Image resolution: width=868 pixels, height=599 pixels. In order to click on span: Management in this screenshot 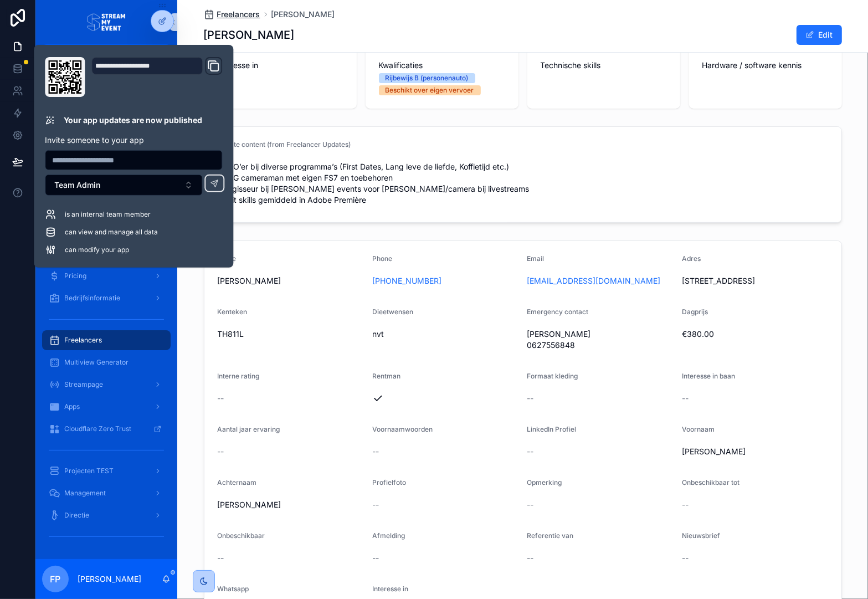, I will do `click(85, 493)`.